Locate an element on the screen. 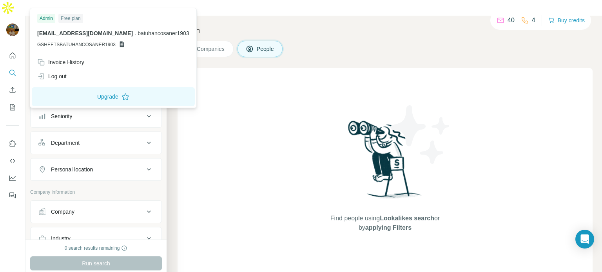 The height and width of the screenshot is (272, 602). img: Surfe Illustration - Woman searching with binoculars is located at coordinates (385, 162).